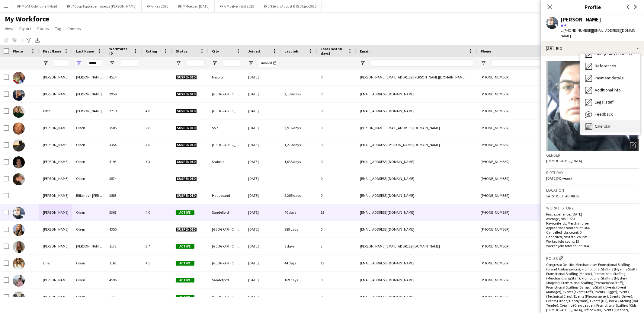 The image size is (644, 313). What do you see at coordinates (299, 128) in the screenshot?
I see `div: 2,916 days` at bounding box center [299, 128].